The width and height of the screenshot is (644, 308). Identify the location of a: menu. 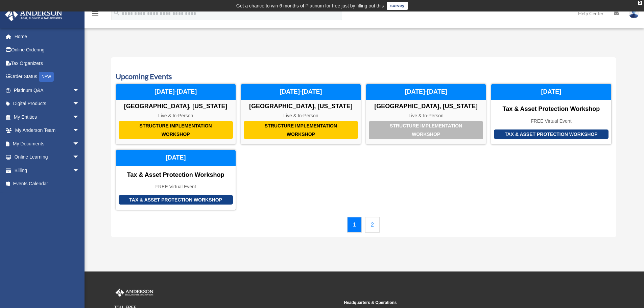
(95, 15).